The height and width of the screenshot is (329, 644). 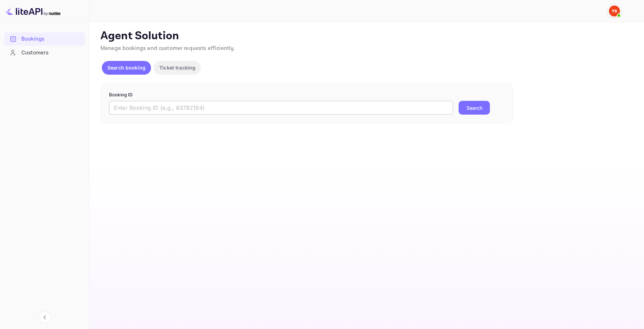 I want to click on span: Manage bookings and customer requests efficiently., so click(x=168, y=48).